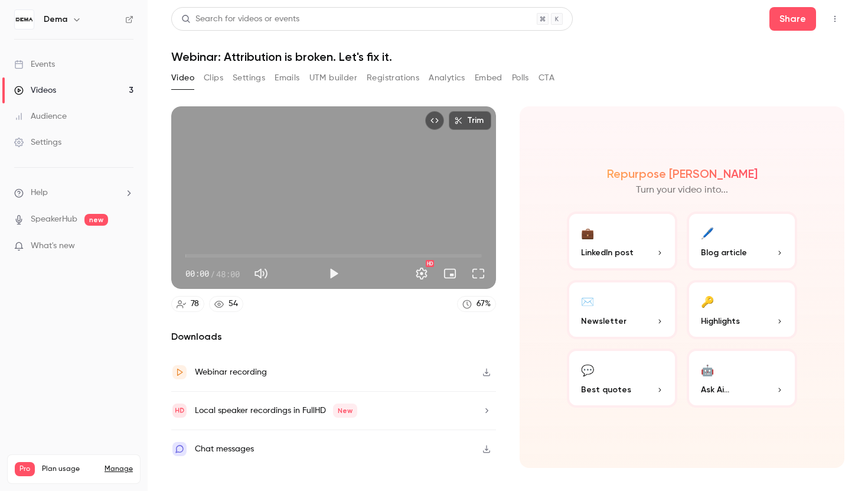 The width and height of the screenshot is (868, 491). Describe the element at coordinates (520, 78) in the screenshot. I see `button: Polls` at that location.